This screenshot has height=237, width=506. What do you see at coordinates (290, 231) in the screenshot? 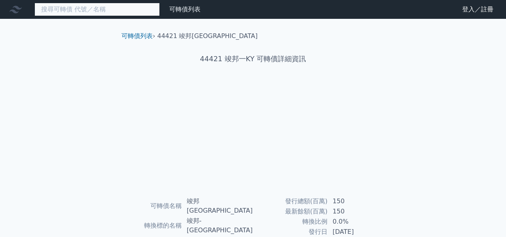
I see `td: 發行日` at bounding box center [290, 231].